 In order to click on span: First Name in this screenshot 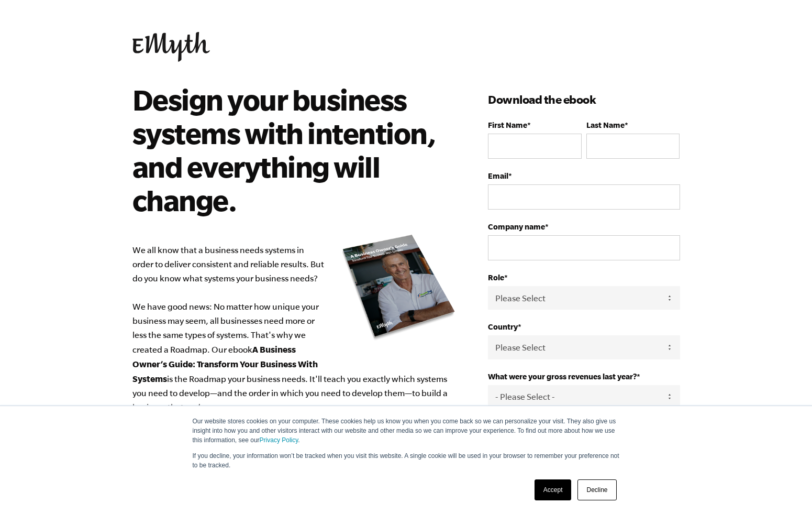, I will do `click(507, 124)`.